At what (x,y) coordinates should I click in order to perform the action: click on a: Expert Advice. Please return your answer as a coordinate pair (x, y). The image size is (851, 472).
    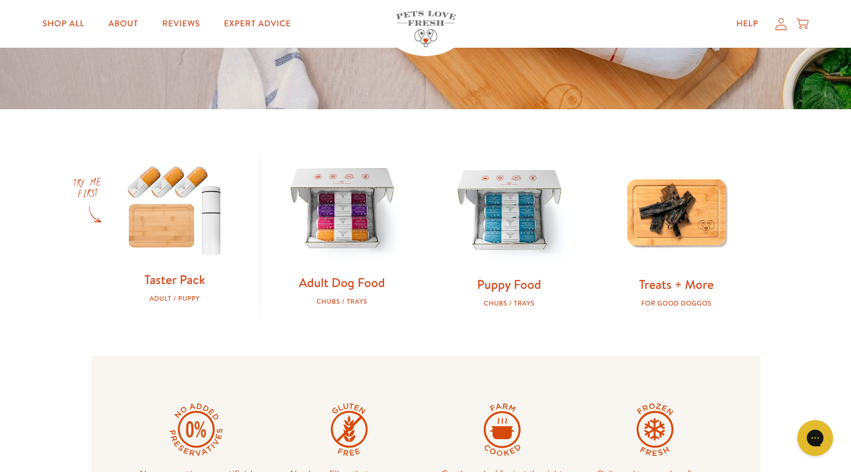
    Looking at the image, I should click on (257, 24).